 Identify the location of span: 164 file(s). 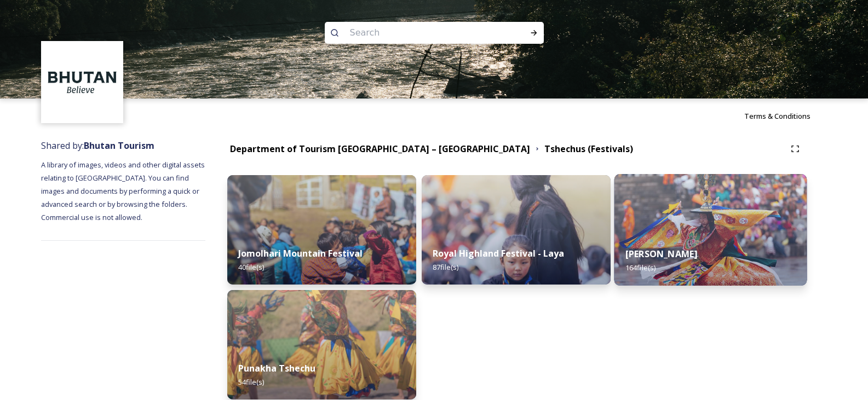
(639, 267).